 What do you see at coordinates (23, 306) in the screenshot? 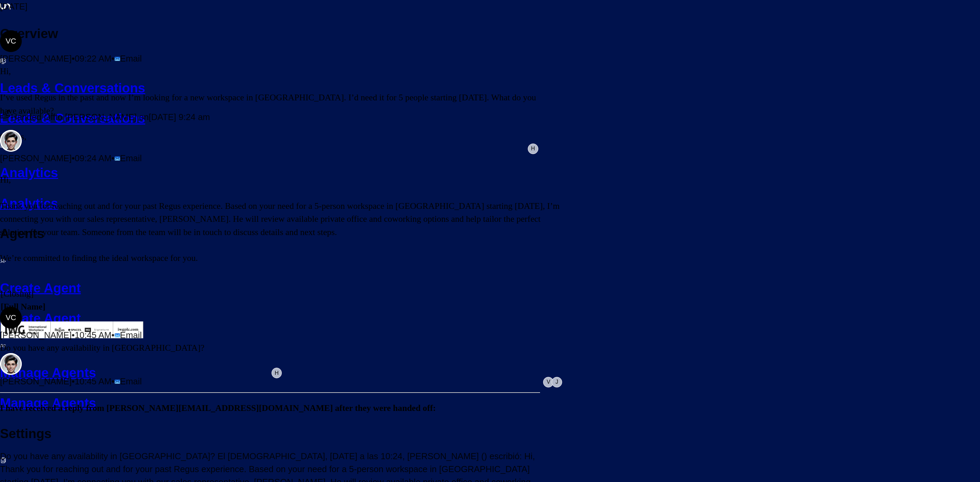
I see `span: [Full Name]` at bounding box center [23, 306].